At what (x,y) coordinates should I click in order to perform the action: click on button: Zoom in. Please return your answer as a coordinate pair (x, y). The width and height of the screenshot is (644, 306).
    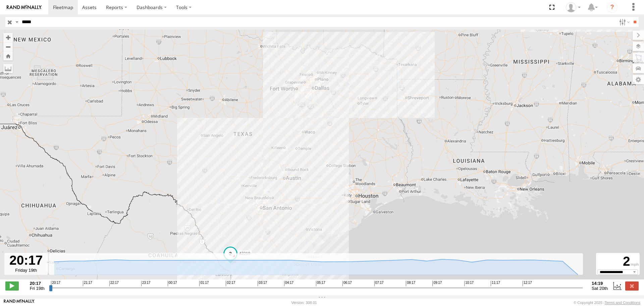
    Looking at the image, I should click on (8, 37).